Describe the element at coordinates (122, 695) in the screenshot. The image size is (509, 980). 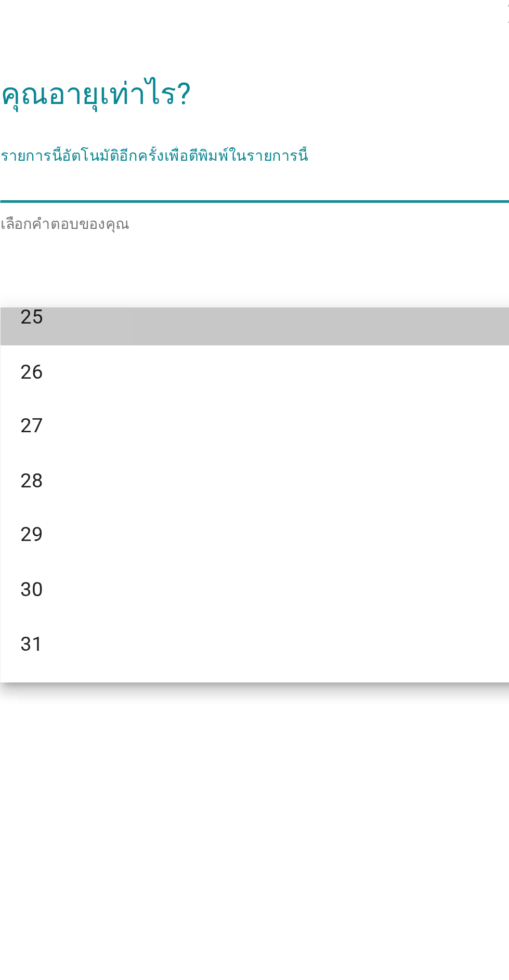
I see `font: 31` at that location.